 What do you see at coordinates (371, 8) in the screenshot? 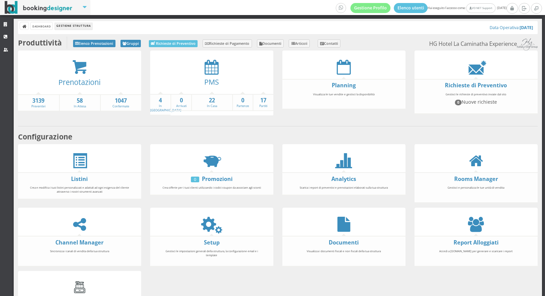
I see `a: Gestione Profilo` at bounding box center [371, 8].